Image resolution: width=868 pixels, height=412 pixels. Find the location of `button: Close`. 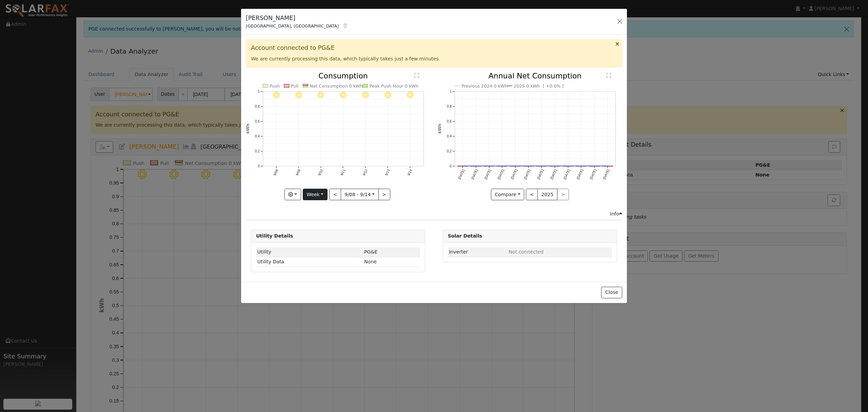

button: Close is located at coordinates (612, 293).